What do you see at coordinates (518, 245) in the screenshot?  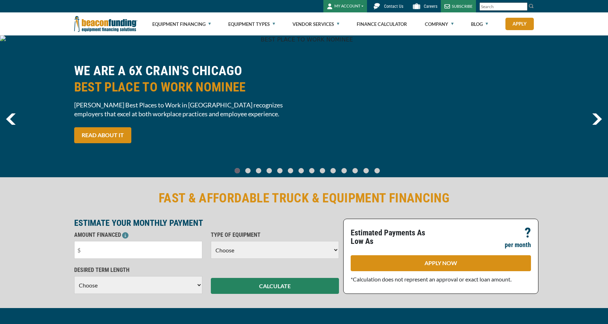 I see `p: per month` at bounding box center [518, 245].